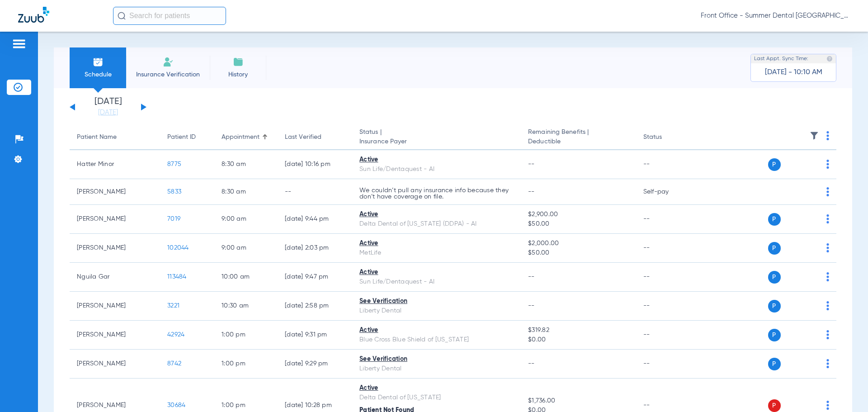 Image resolution: width=868 pixels, height=412 pixels. Describe the element at coordinates (239, 62) in the screenshot. I see `img: History` at that location.